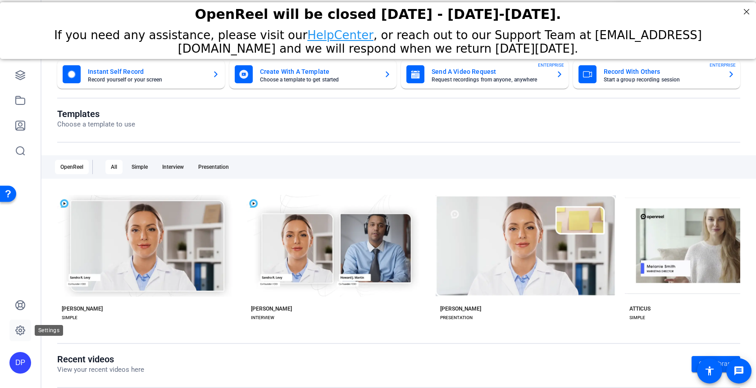  I want to click on div: Interview, so click(173, 167).